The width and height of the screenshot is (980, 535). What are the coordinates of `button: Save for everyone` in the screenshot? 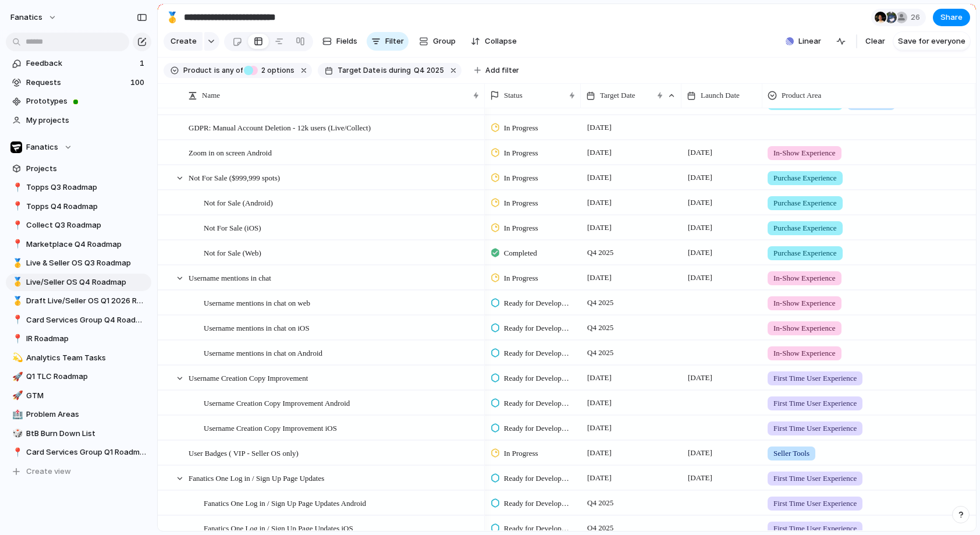 It's located at (931, 42).